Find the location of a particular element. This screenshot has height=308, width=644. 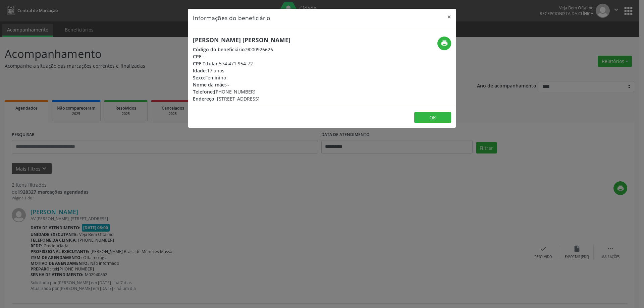

div: 574.471.954-72 is located at coordinates (242, 63).